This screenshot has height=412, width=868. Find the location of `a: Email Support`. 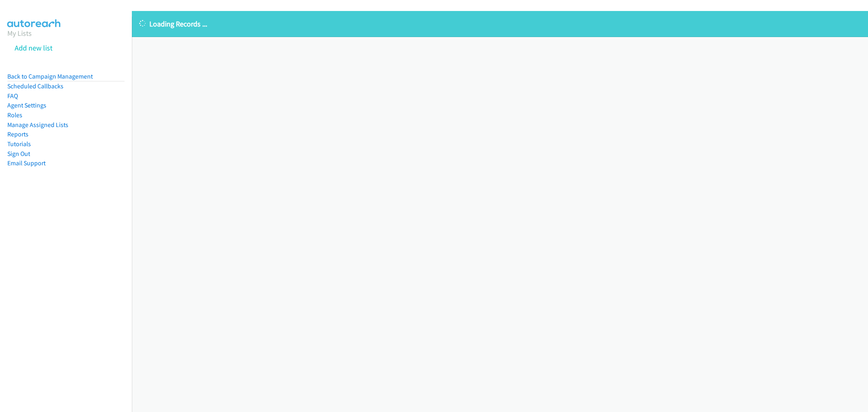

a: Email Support is located at coordinates (27, 163).